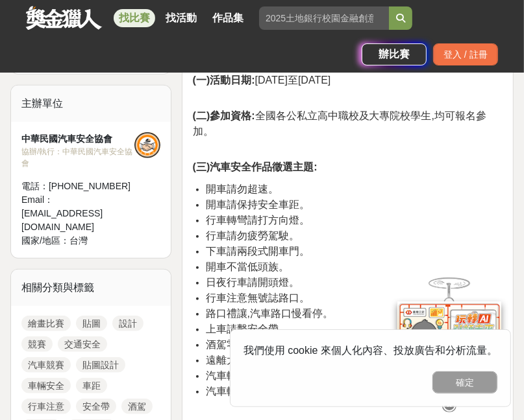 The height and width of the screenshot is (420, 524). Describe the element at coordinates (46, 366) in the screenshot. I see `a: 汽車競賽` at that location.